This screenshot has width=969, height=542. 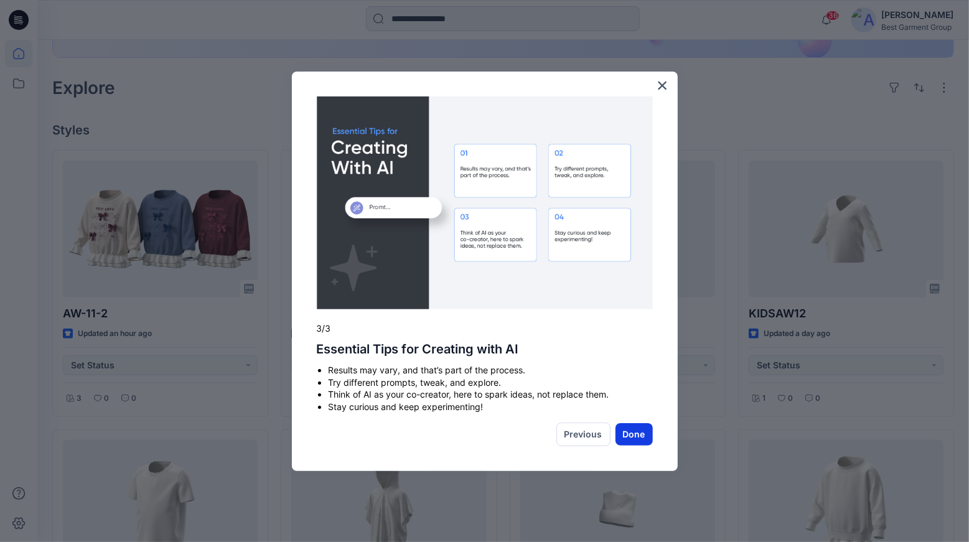 I want to click on button: Previous, so click(x=583, y=434).